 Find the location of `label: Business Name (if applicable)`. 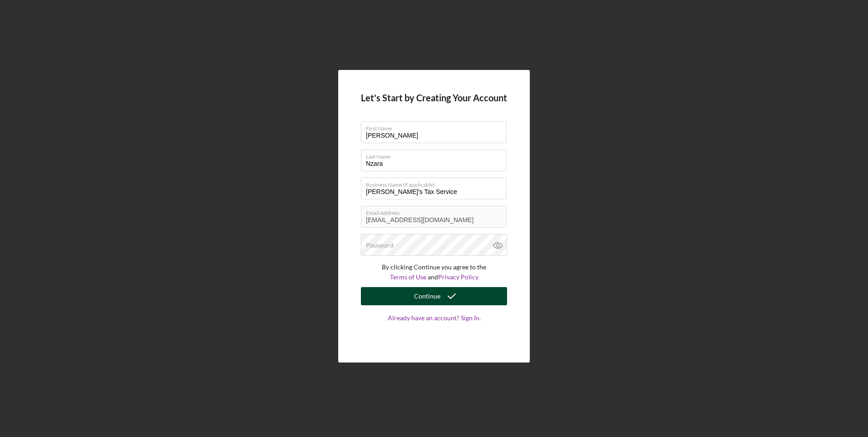

label: Business Name (if applicable) is located at coordinates (436, 183).